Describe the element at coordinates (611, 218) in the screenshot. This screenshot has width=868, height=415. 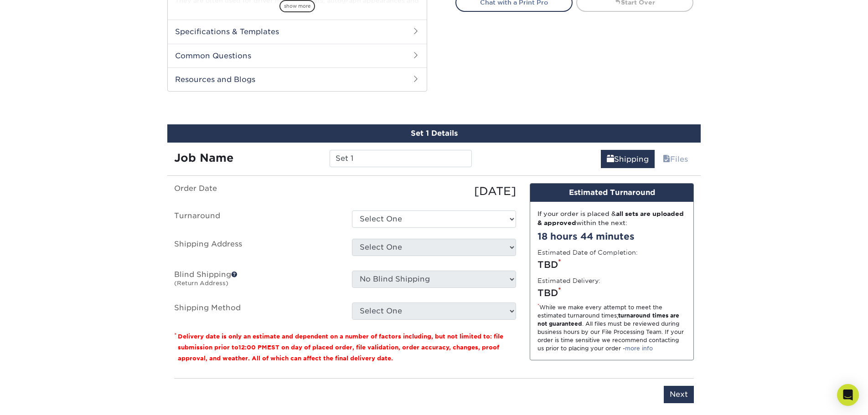
I see `div: If your order is placed & within the next:` at that location.